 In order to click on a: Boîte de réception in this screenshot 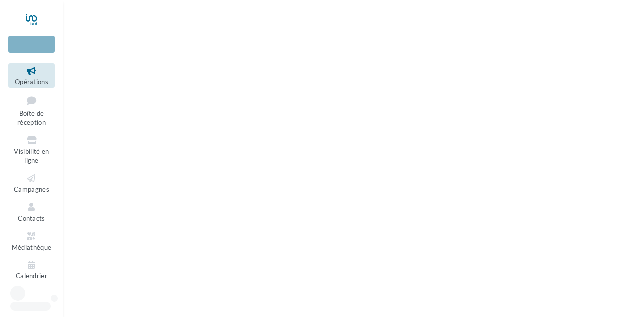, I will do `click(31, 110)`.